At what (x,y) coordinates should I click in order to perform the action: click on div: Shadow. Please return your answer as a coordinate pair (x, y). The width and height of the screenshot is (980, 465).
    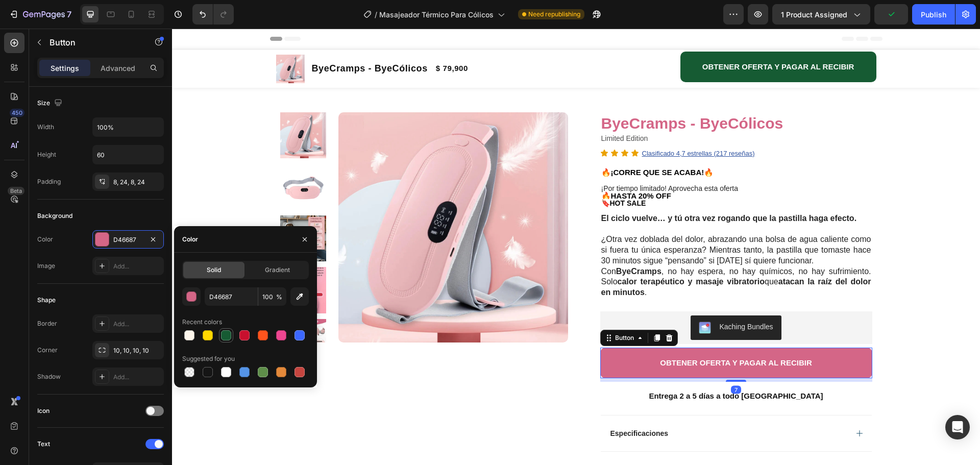
    Looking at the image, I should click on (49, 376).